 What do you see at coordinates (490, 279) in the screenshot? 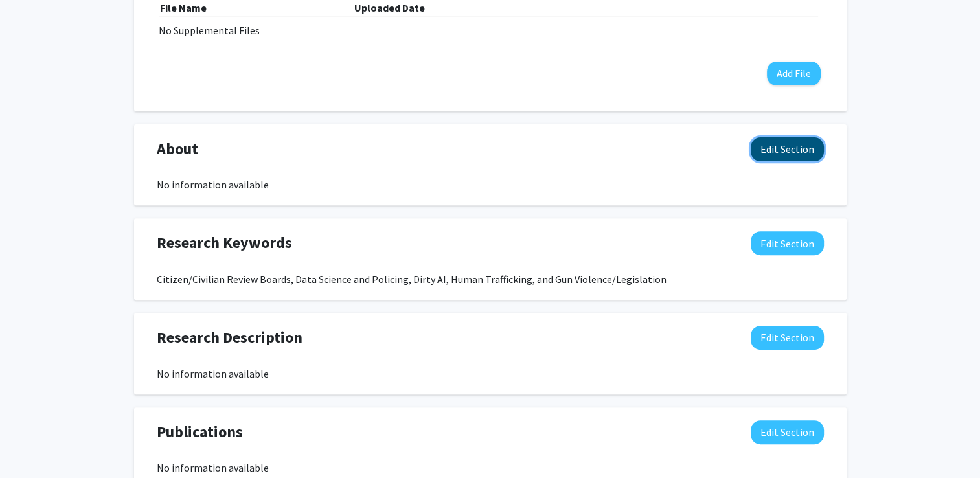
I see `div: Citizen/Civilian Review Boards, Data Science and Policing, Dirty AI, Human Trafficking, and Gun V...` at bounding box center [490, 279].